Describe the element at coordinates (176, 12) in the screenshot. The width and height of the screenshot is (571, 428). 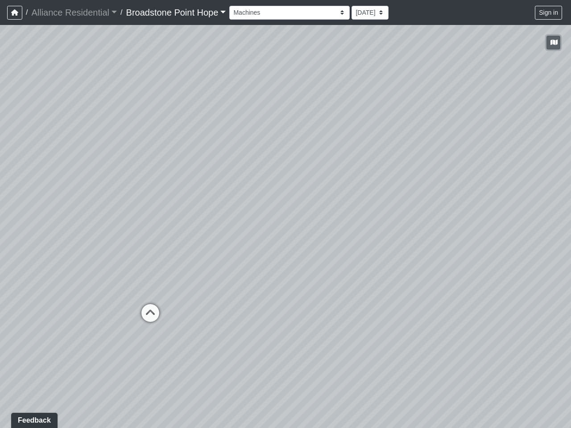
I see `a: Broadstone Point Hope` at that location.